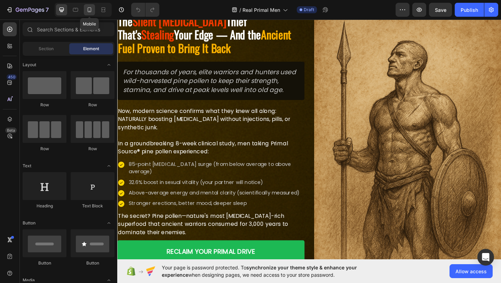 The width and height of the screenshot is (501, 283). Describe the element at coordinates (11, 77) in the screenshot. I see `div: 450` at that location.